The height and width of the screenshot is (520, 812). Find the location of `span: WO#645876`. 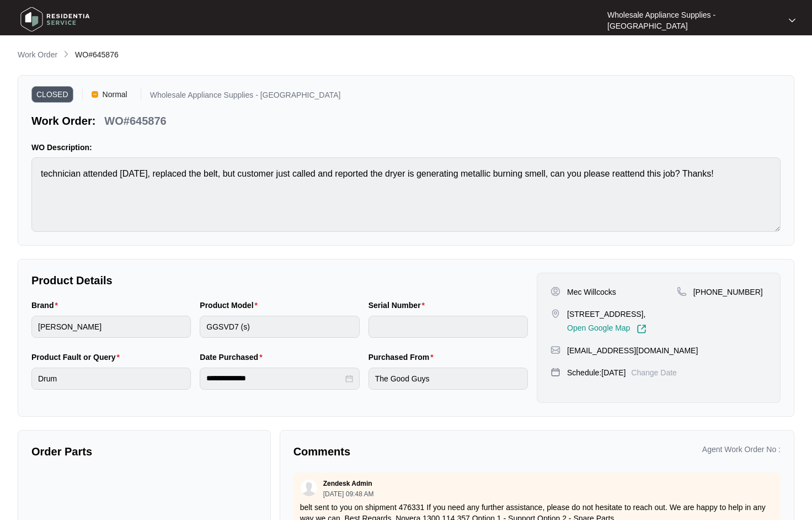

span: WO#645876 is located at coordinates (96, 55).